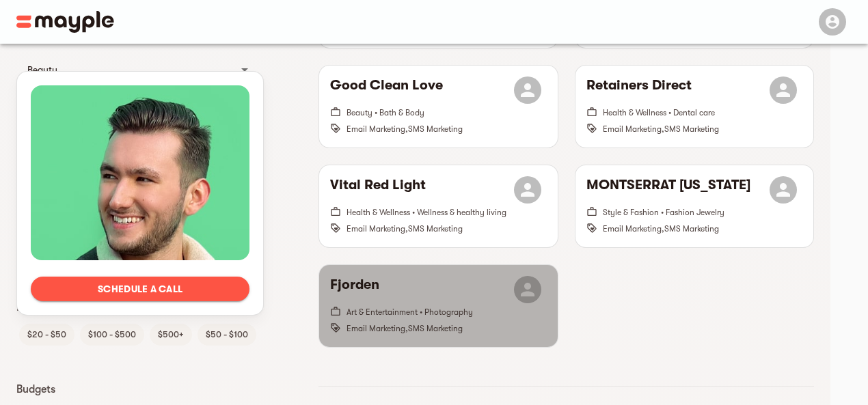  I want to click on h6: Retainers Direct, so click(639, 90).